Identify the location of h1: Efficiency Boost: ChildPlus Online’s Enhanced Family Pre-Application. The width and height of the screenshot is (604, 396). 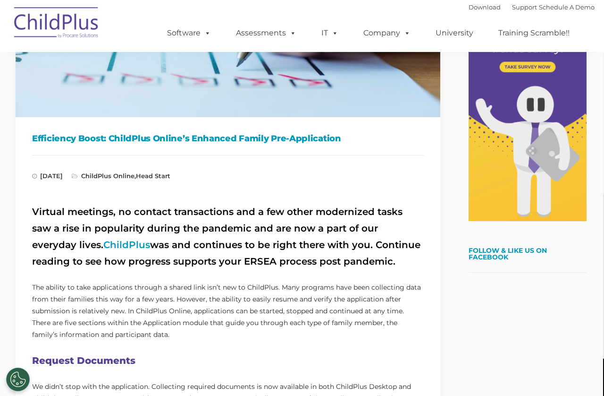
(228, 138).